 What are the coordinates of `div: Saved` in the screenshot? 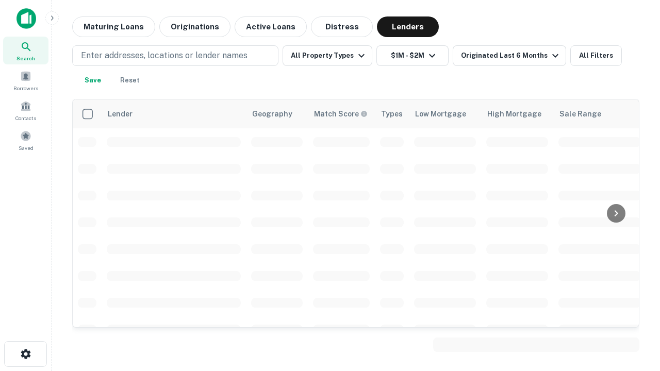 It's located at (26, 140).